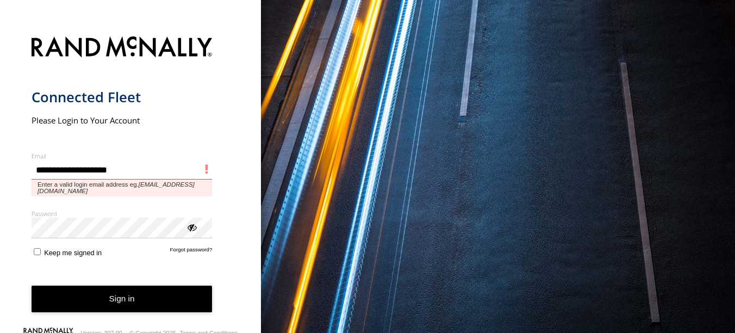  Describe the element at coordinates (37, 251) in the screenshot. I see `input: Keep me signed in` at that location.